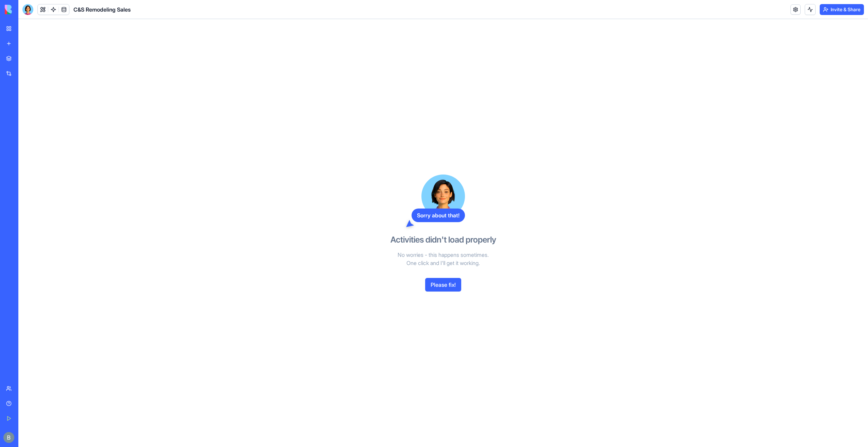 Image resolution: width=868 pixels, height=447 pixels. Describe the element at coordinates (842, 9) in the screenshot. I see `button: Invite & Share` at that location.